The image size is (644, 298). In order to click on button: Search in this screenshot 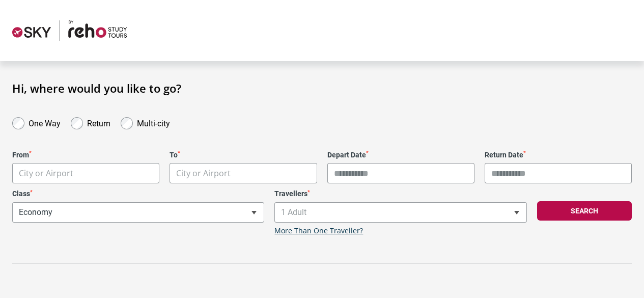, I will do `click(584, 211)`.